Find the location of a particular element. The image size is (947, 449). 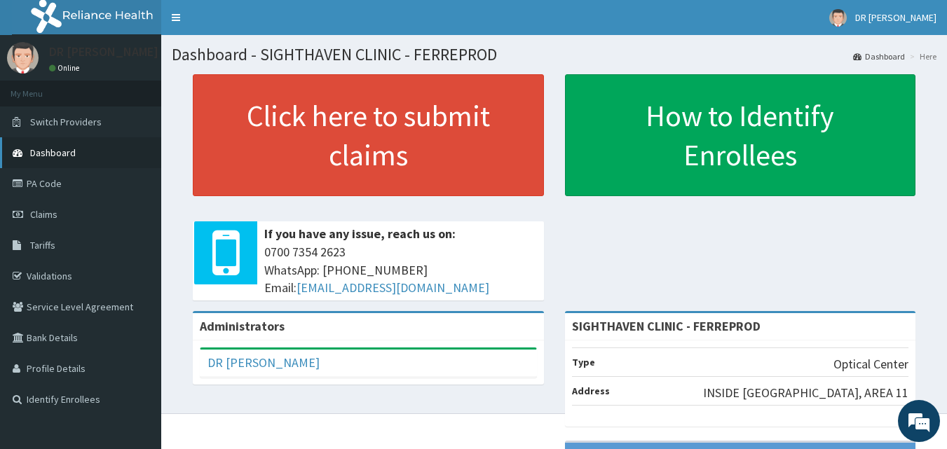

span: Dashboard is located at coordinates (53, 153).